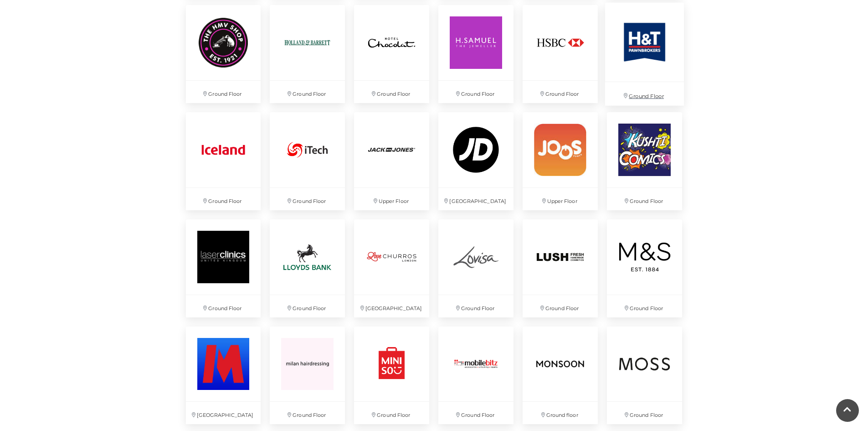 This screenshot has width=868, height=431. Describe the element at coordinates (560, 413) in the screenshot. I see `p: Ground floor` at that location.